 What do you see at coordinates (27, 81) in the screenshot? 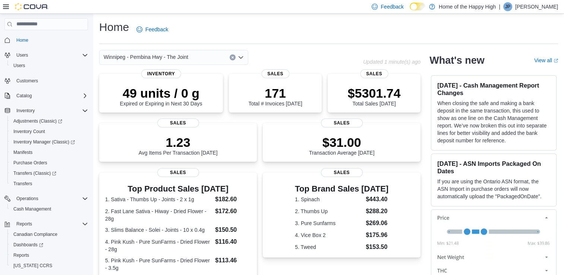
I see `a: Customers` at bounding box center [27, 81].